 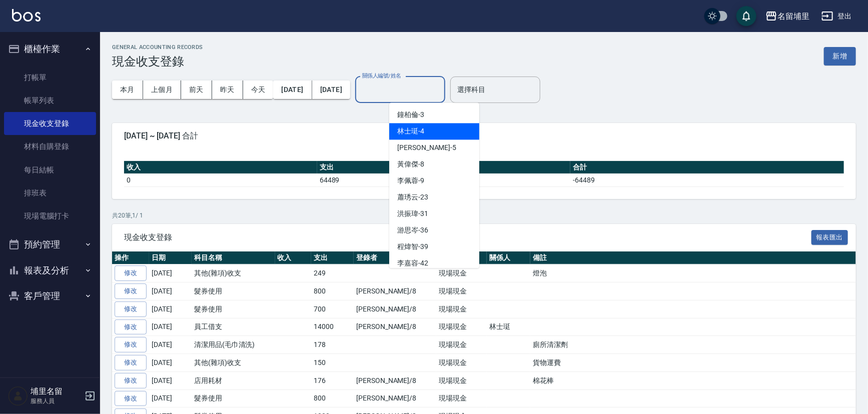 What do you see at coordinates (50, 244) in the screenshot?
I see `button: 預約管理` at bounding box center [50, 244].